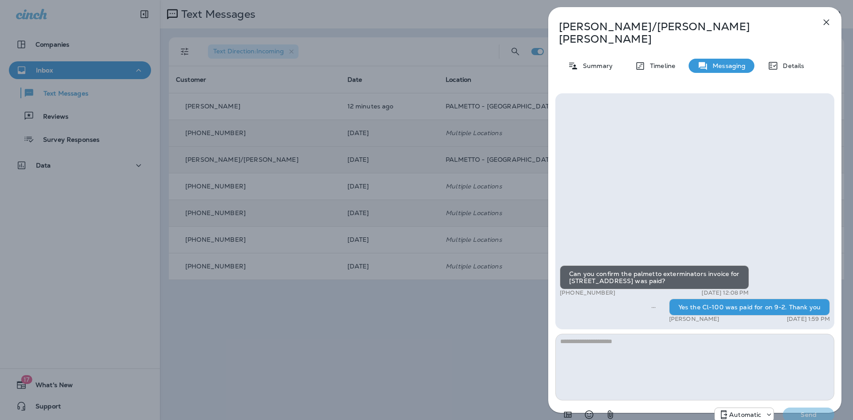 The width and height of the screenshot is (853, 420). What do you see at coordinates (745, 414) in the screenshot?
I see `p: Automatic` at bounding box center [745, 414].